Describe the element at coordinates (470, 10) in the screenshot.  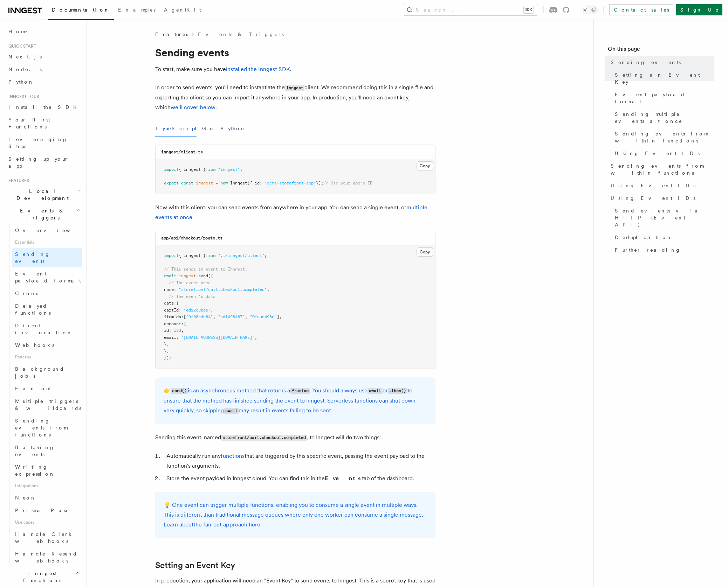
I see `button: Search...⌘K` at that location.